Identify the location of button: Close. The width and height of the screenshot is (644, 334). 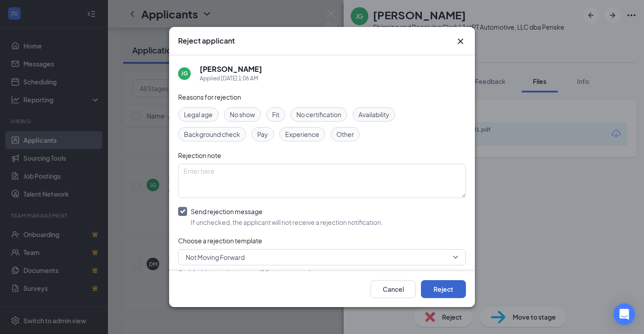
(460, 41).